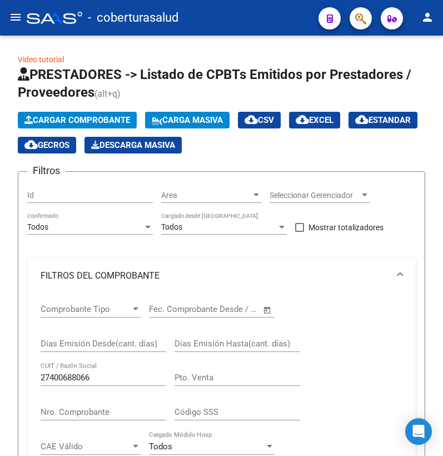  What do you see at coordinates (86, 446) in the screenshot?
I see `span: CAE Válido` at bounding box center [86, 446].